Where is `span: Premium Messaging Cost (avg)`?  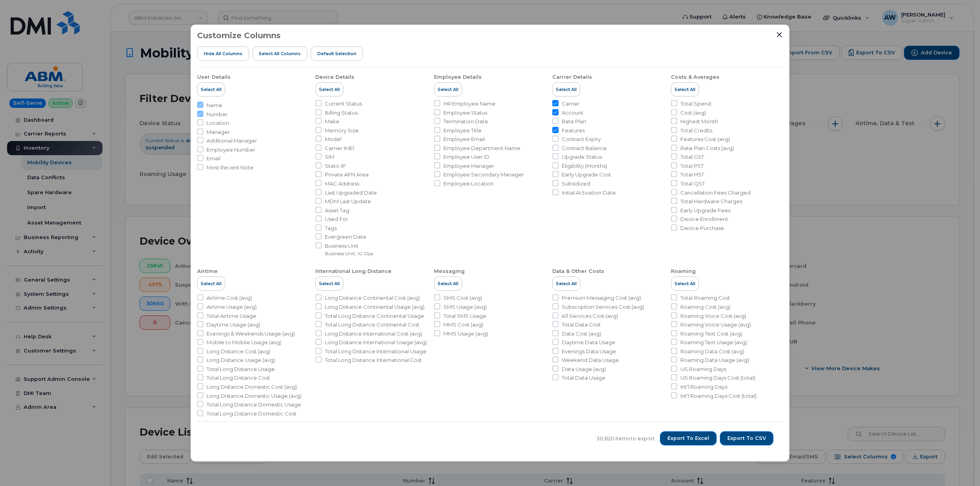
span: Premium Messaging Cost (avg) is located at coordinates (601, 298).